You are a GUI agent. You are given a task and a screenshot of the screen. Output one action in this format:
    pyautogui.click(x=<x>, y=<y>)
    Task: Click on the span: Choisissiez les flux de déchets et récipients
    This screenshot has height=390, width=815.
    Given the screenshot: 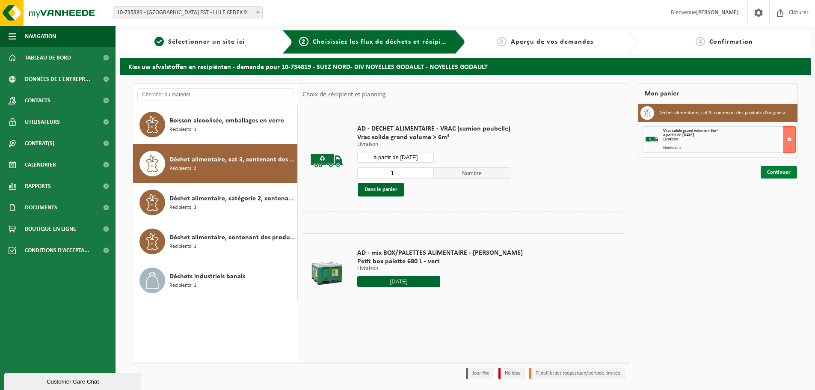 What is the action you would take?
    pyautogui.click(x=384, y=42)
    